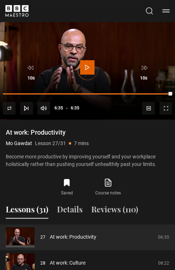 The height and width of the screenshot is (270, 175). What do you see at coordinates (81, 143) in the screenshot?
I see `p: 7 mins` at bounding box center [81, 143].